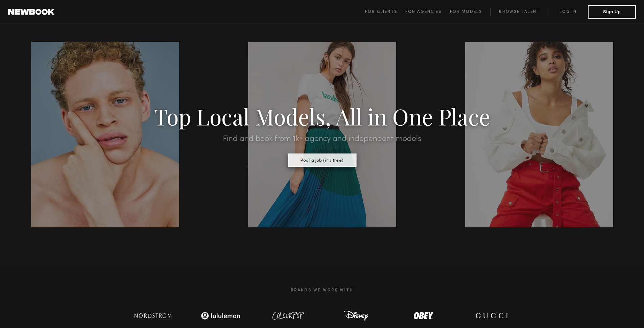  What do you see at coordinates (153, 316) in the screenshot?
I see `img: logo-nordstrom.svg` at bounding box center [153, 316].